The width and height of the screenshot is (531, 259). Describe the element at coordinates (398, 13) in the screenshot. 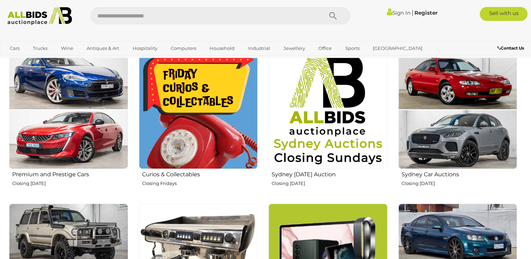

I see `a: Sign In` at that location.